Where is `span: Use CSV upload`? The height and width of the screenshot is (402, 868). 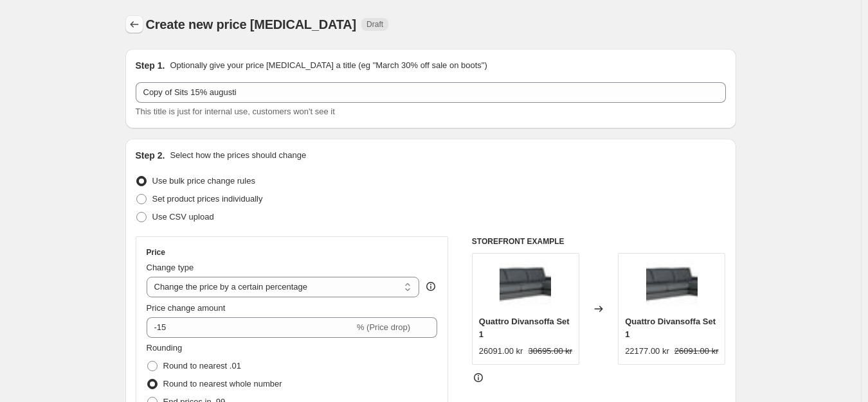
span: Use CSV upload is located at coordinates (184, 217).